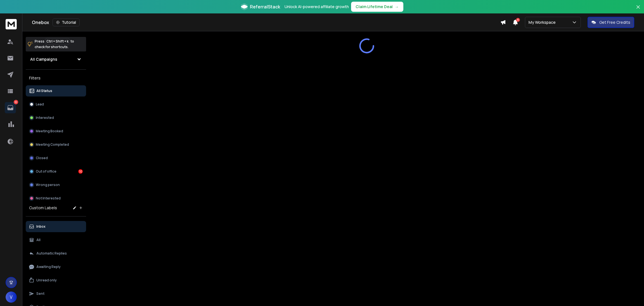 The height and width of the screenshot is (306, 644). Describe the element at coordinates (56, 240) in the screenshot. I see `button: All` at that location.